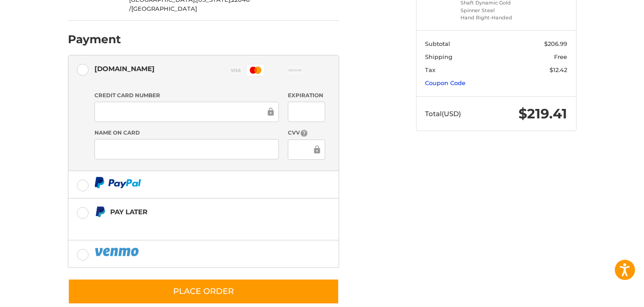  What do you see at coordinates (555, 44) in the screenshot?
I see `span: $206.99` at bounding box center [555, 44].